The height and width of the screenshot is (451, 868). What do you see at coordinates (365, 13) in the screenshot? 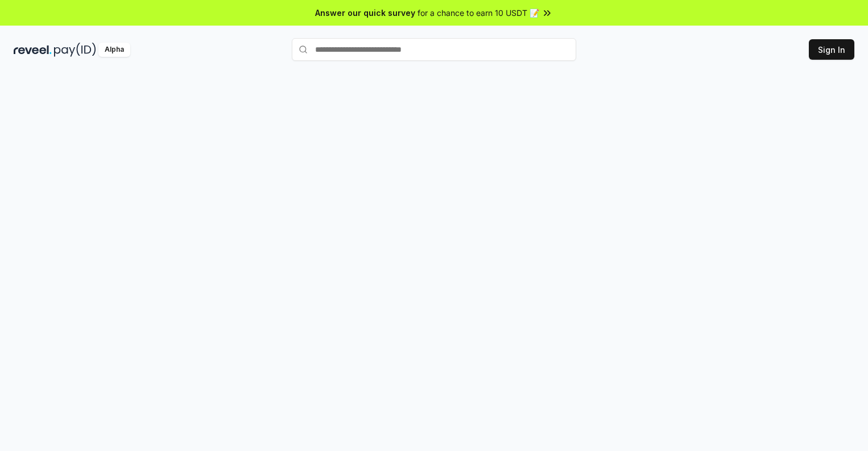
I see `span: Answer our quick survey` at bounding box center [365, 13].